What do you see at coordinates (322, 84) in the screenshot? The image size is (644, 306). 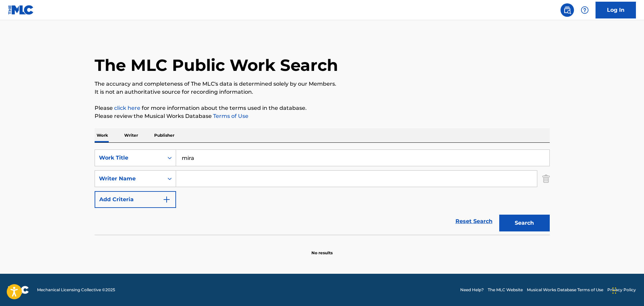 I see `p: The accuracy and completeness of The MLC's data is determined solely by our Members.` at bounding box center [322, 84].